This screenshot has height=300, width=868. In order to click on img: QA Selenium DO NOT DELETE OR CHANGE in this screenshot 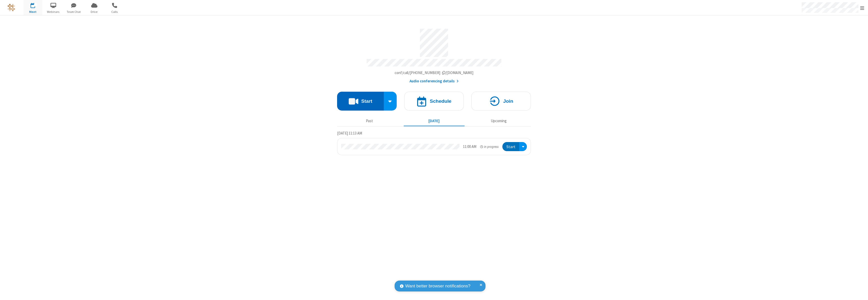, I will do `click(12, 7)`.